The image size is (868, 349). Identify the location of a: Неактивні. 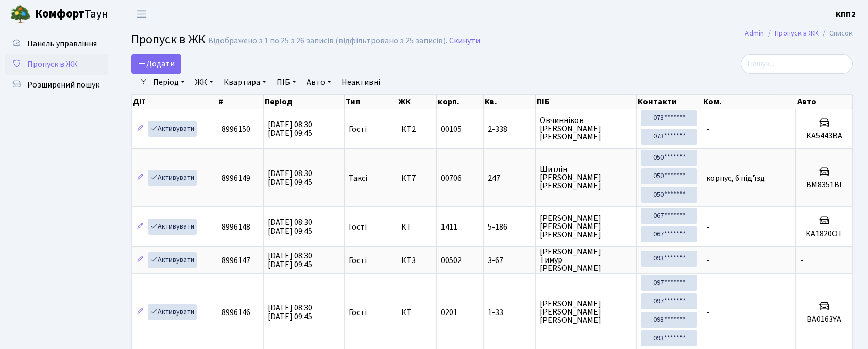
(361, 82).